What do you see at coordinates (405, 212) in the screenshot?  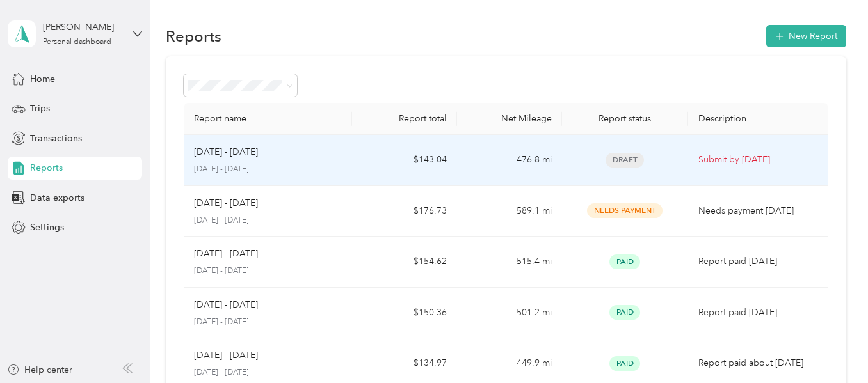 I see `td: $176.73` at bounding box center [405, 212].